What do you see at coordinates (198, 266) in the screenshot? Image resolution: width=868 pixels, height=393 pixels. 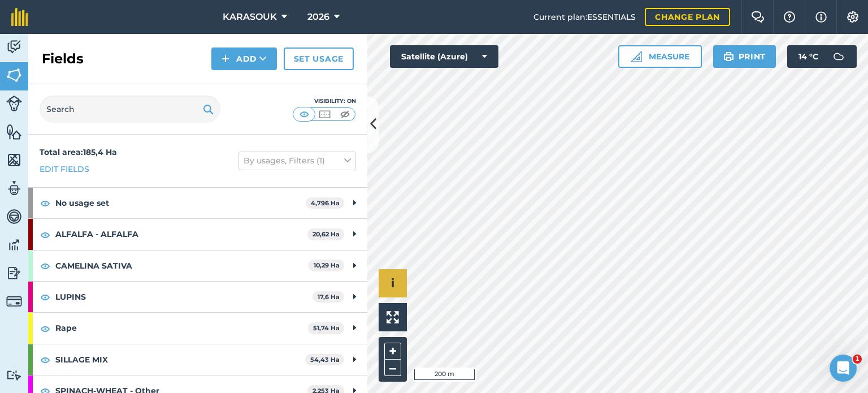 I see `div: CAMELINA SATIVA10,29 Ha` at bounding box center [198, 266].